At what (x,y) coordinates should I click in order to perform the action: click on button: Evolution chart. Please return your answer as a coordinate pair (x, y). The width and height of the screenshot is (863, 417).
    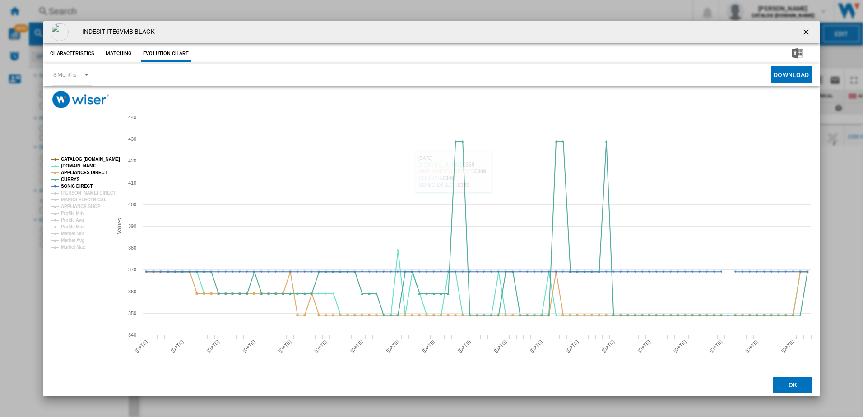
    Looking at the image, I should click on (166, 54).